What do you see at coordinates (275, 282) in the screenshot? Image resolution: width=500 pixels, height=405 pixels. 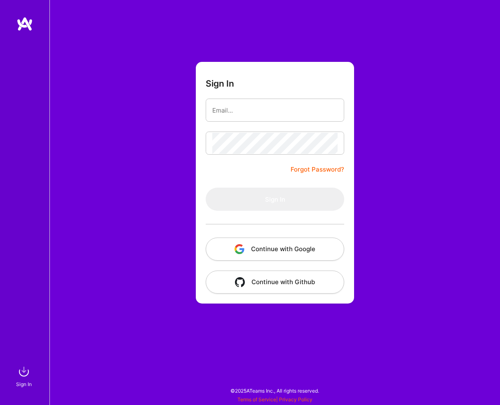 I see `button: Continue with Github` at bounding box center [275, 282].